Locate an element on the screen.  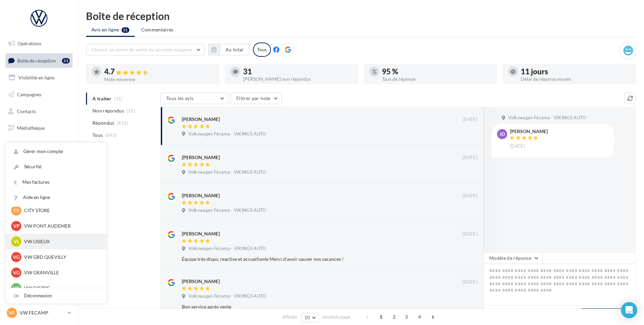
span: Commentaires is located at coordinates (158, 30).